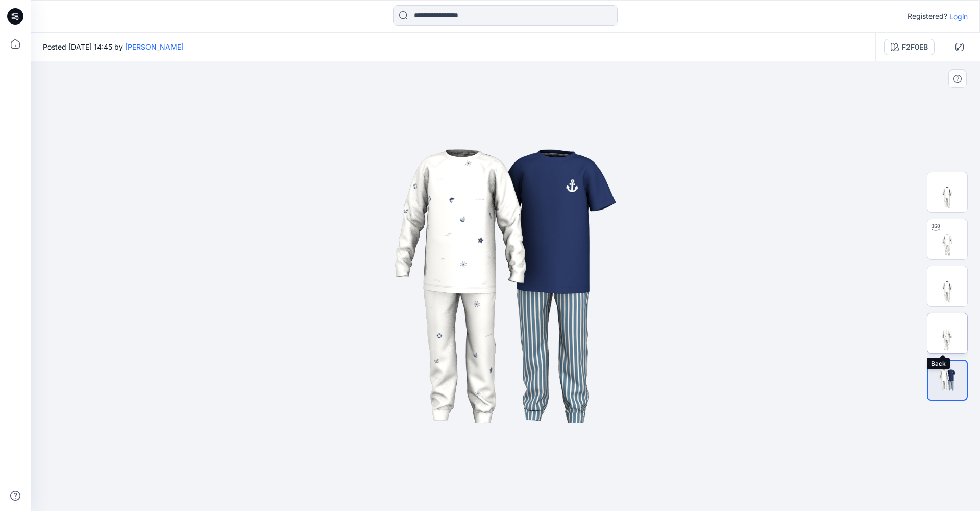 The image size is (980, 511). What do you see at coordinates (915, 47) in the screenshot?
I see `div: F2F0EB` at bounding box center [915, 47].